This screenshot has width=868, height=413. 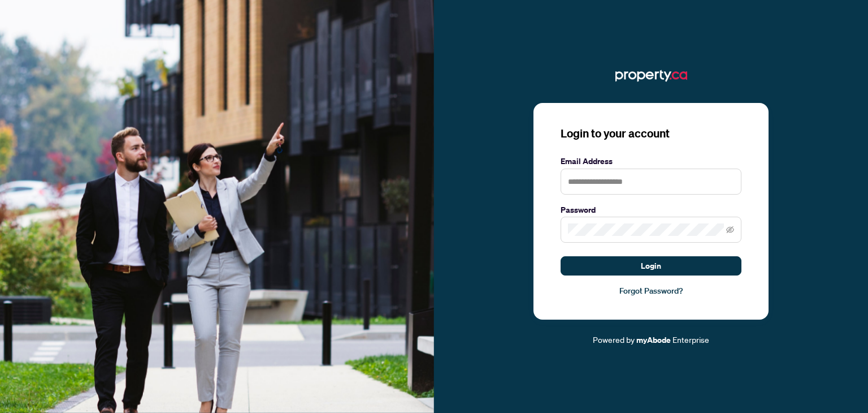 What do you see at coordinates (614, 339) in the screenshot?
I see `span: Powered by` at bounding box center [614, 339].